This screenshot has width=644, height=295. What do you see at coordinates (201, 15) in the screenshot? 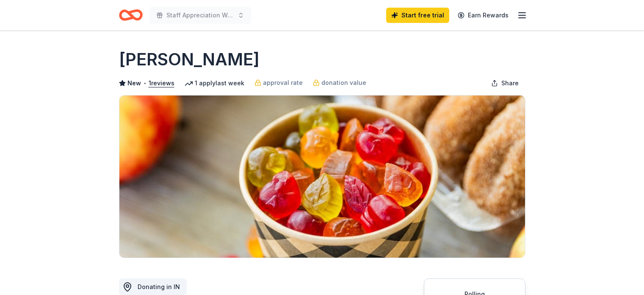
I see `button: Staff Appreciation Week` at bounding box center [201, 15].